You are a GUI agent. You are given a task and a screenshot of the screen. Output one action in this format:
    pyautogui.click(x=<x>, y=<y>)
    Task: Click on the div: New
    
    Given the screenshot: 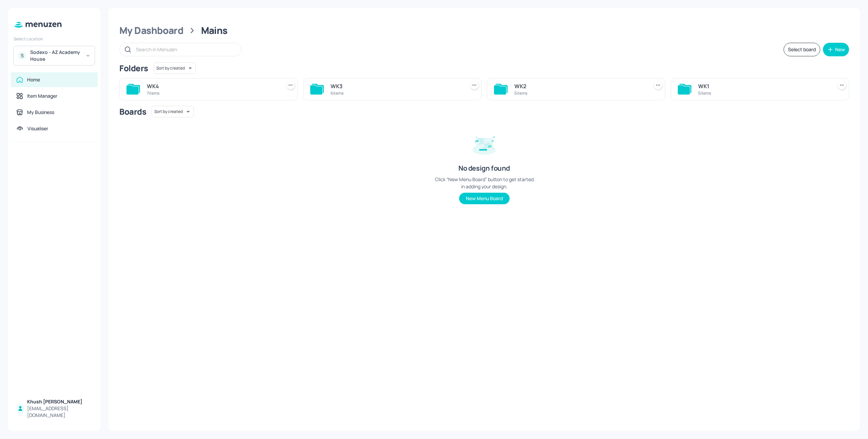 What is the action you would take?
    pyautogui.click(x=840, y=49)
    